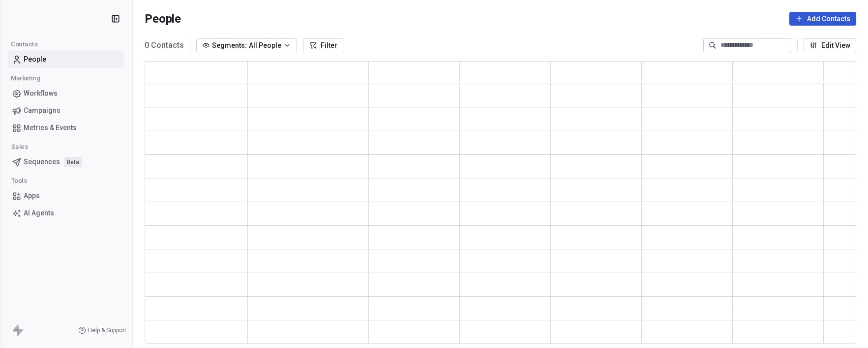 The width and height of the screenshot is (868, 348). Describe the element at coordinates (66, 128) in the screenshot. I see `a: Metrics & Events` at that location.